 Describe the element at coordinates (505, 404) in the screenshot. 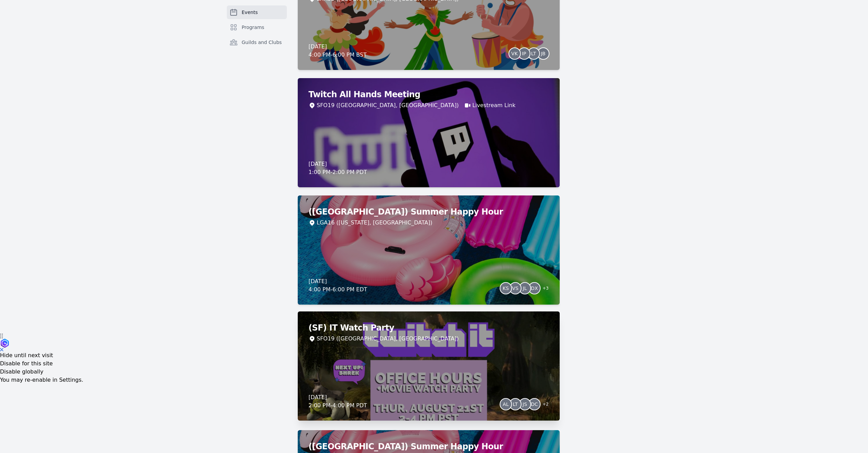

I see `span: AL` at that location.